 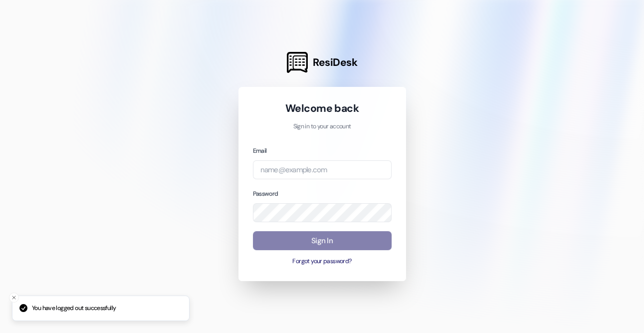 I want to click on button: Sign In, so click(x=322, y=241).